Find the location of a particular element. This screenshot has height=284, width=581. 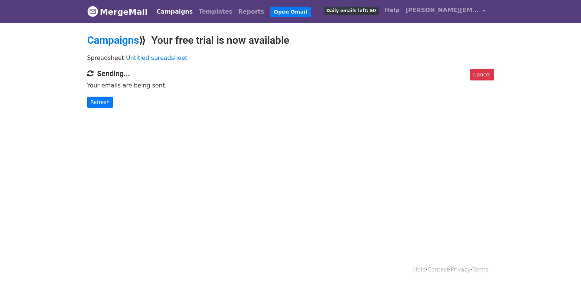

p: Spreadsheet: is located at coordinates (291, 58).